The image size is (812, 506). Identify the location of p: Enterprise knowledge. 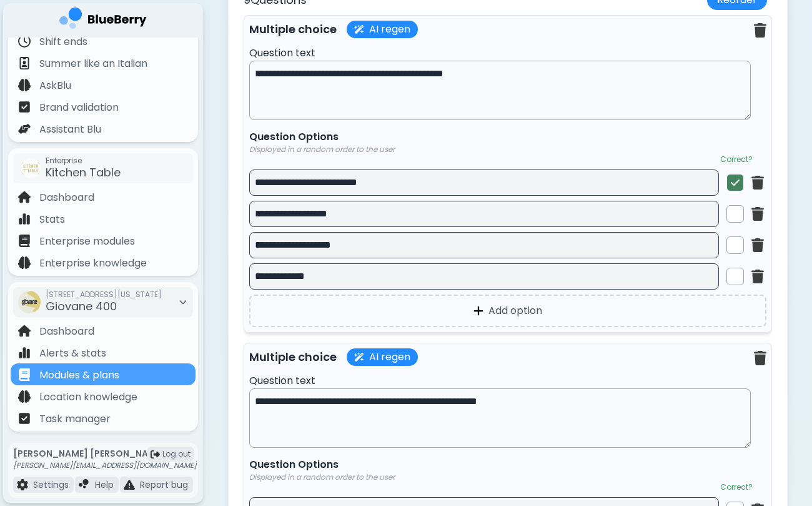
(93, 263).